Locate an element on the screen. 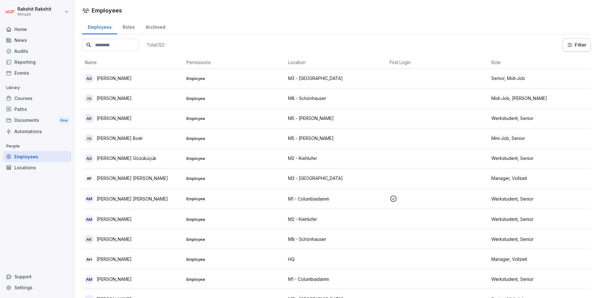 This screenshot has width=598, height=298. div: Home is located at coordinates (37, 29).